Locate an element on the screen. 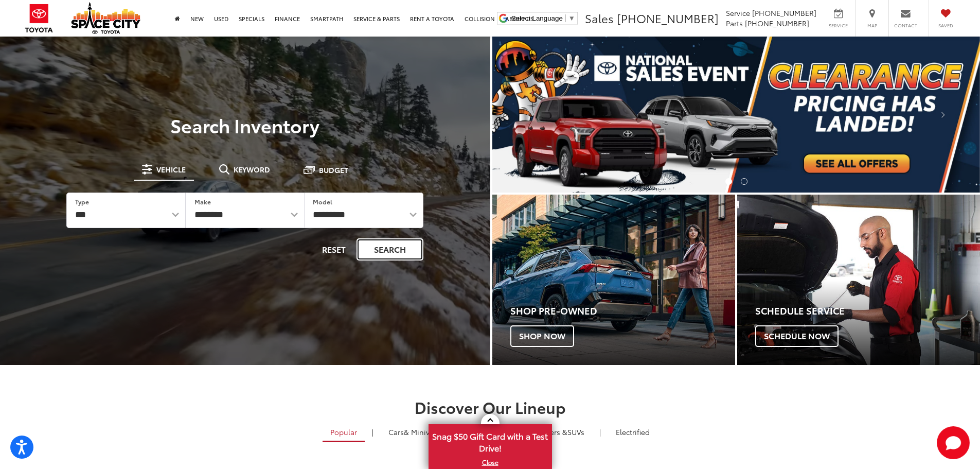  span: Select Language is located at coordinates (537, 18).